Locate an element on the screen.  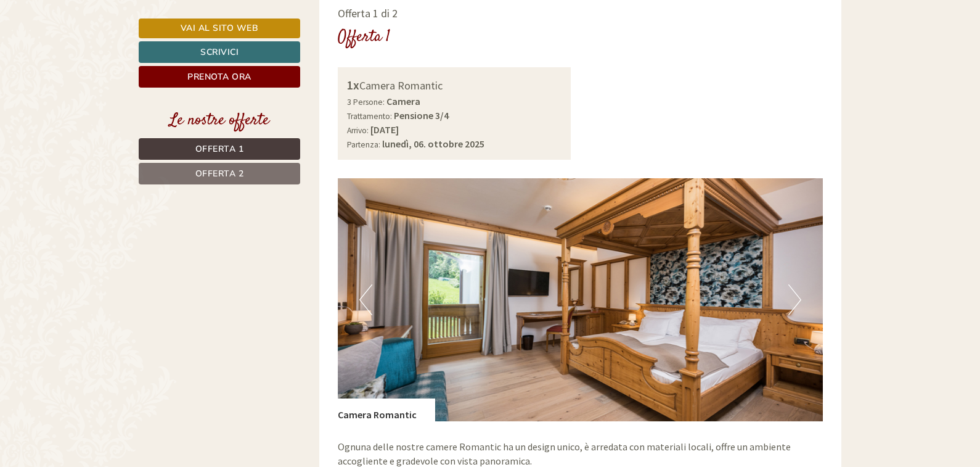
div: giovedì is located at coordinates (243, 20).